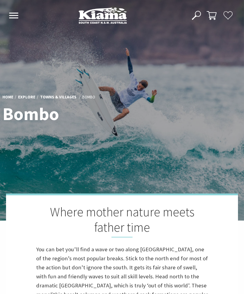 The height and width of the screenshot is (294, 244). What do you see at coordinates (122, 221) in the screenshot?
I see `h2: Where mother nature meets father time` at bounding box center [122, 221].